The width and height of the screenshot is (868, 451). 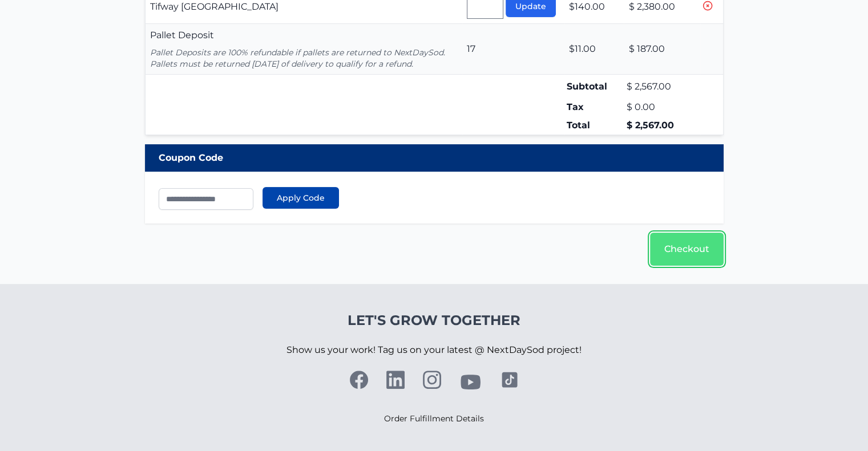 I want to click on h4: Let's Grow Together, so click(x=433, y=320).